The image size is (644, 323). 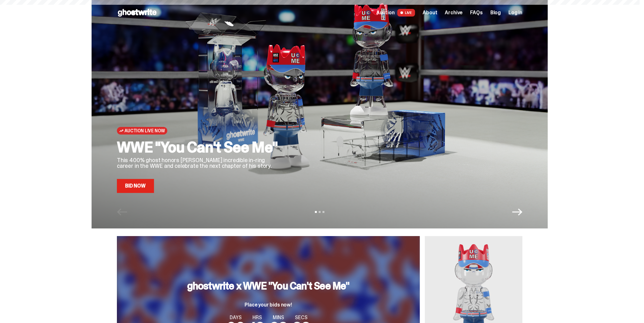 I want to click on h3: ghostwrite x WWE "You Can't See Me", so click(x=268, y=286).